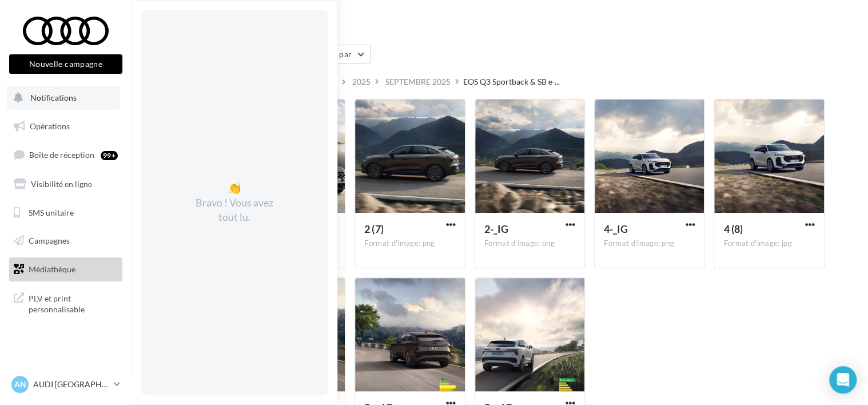  Describe the element at coordinates (73, 303) in the screenshot. I see `span: PLV et print personnalisable` at that location.